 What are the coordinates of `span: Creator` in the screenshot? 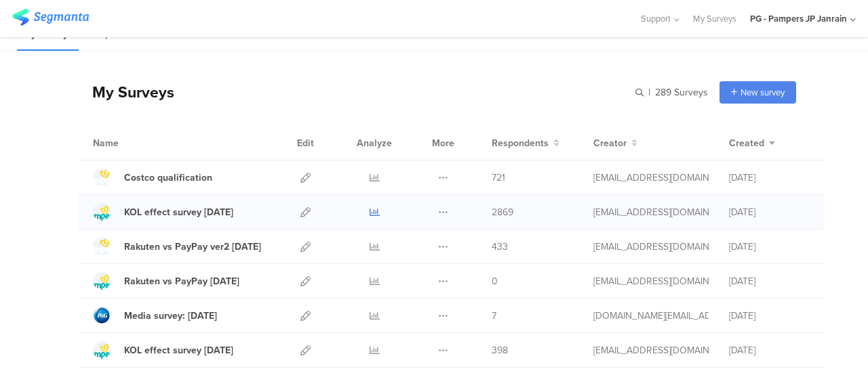 It's located at (609, 143).